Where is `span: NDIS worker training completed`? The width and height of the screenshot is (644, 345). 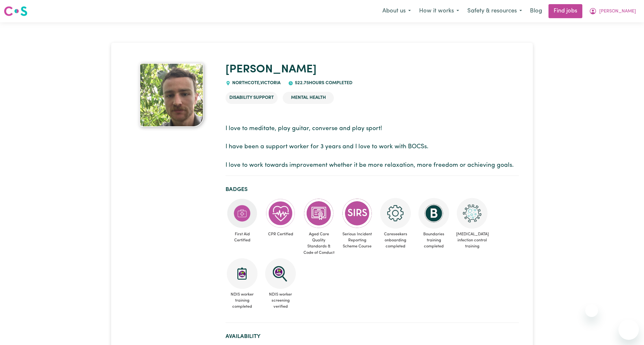 span: NDIS worker training completed is located at coordinates (242, 301).